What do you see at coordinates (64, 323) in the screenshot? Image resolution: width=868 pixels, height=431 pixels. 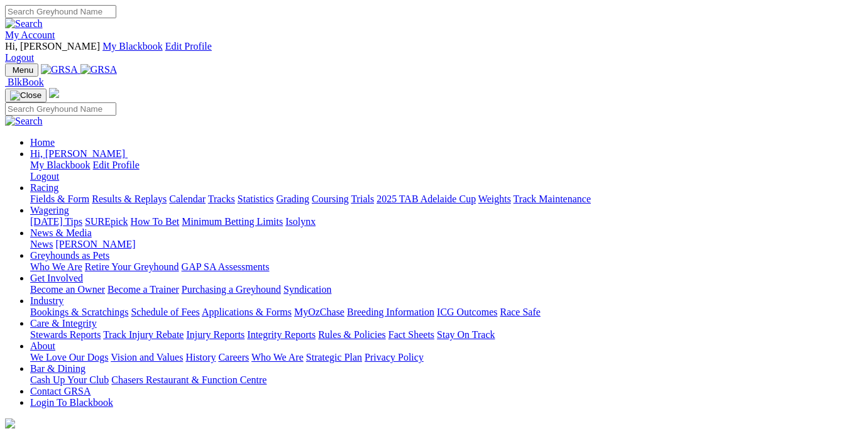 I see `a: Care & Integrity` at bounding box center [64, 323].